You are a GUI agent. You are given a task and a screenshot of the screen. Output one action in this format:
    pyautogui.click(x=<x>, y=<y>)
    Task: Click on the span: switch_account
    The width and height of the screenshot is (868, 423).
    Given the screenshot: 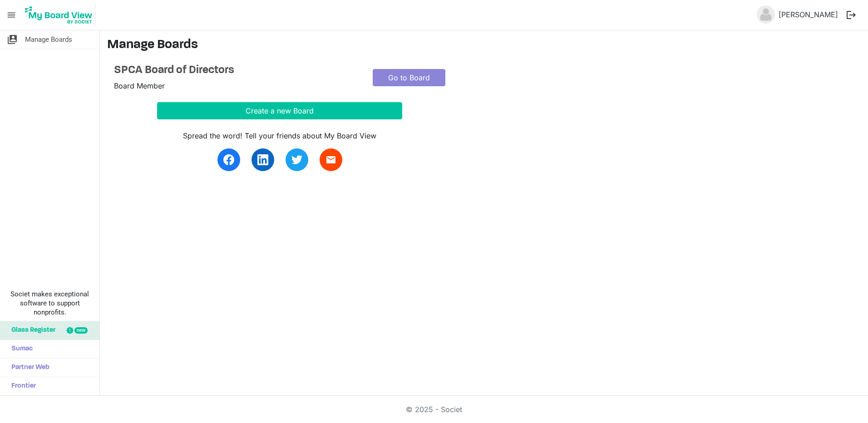 What is the action you would take?
    pyautogui.click(x=12, y=39)
    